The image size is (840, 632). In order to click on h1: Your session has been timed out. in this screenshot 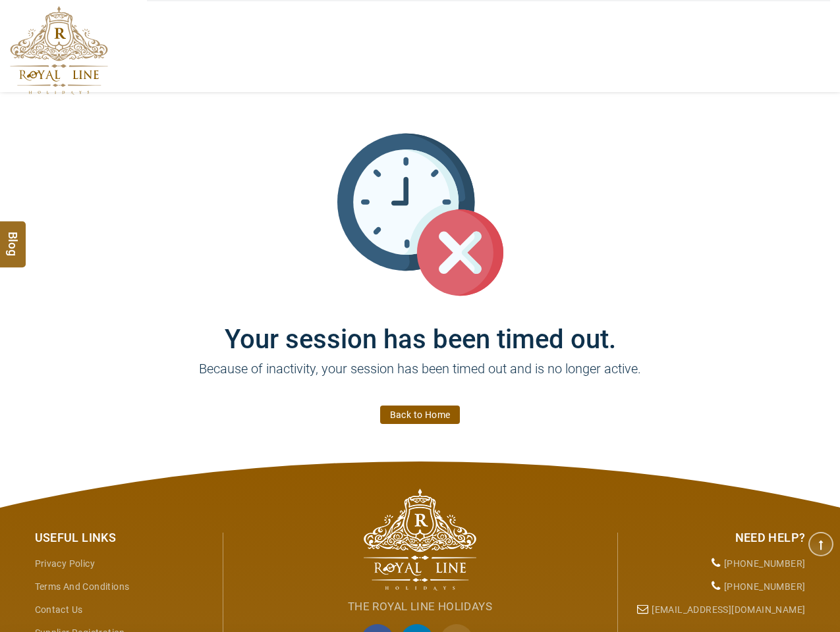, I will do `click(420, 326)`.